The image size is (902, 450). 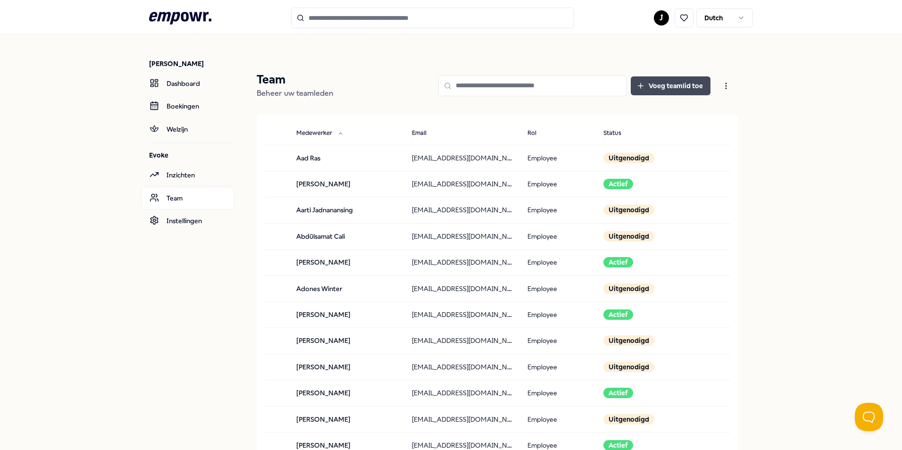 What do you see at coordinates (295, 93) in the screenshot?
I see `span: Beheer uw teamleden` at bounding box center [295, 93].